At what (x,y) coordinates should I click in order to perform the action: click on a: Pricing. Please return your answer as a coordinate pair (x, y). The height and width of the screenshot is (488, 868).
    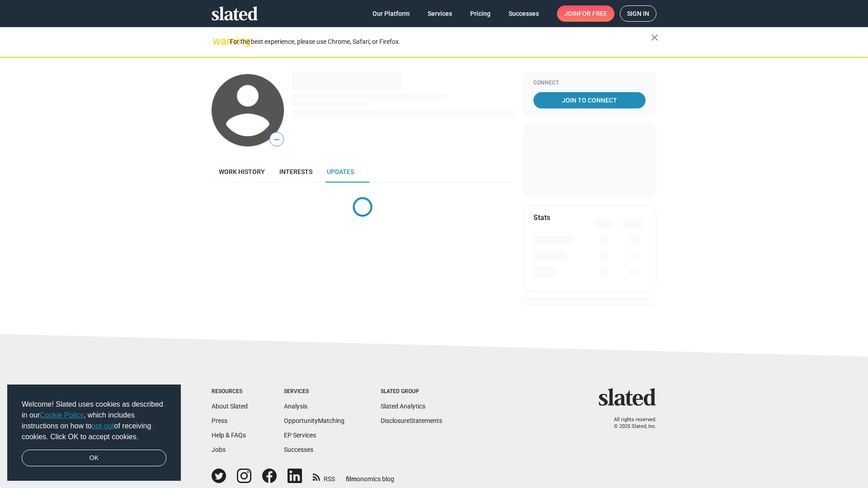
    Looking at the image, I should click on (480, 13).